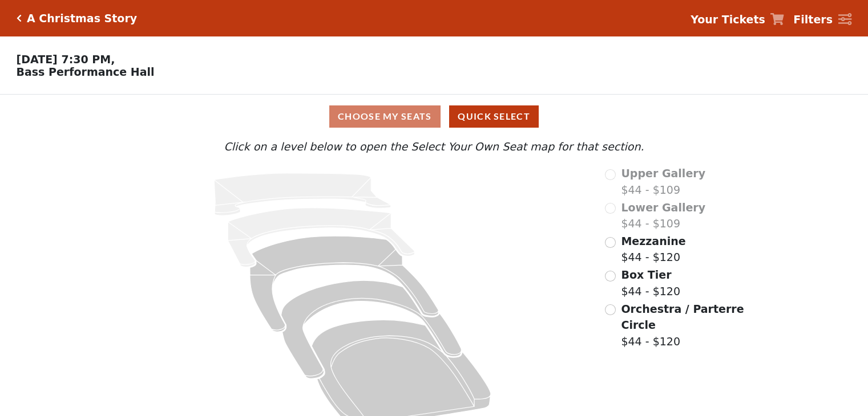 This screenshot has width=868, height=416. I want to click on span: Upper Gallery, so click(663, 173).